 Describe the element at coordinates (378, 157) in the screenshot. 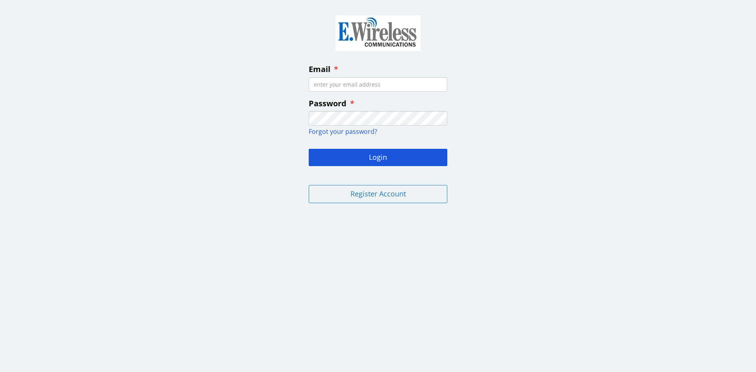

I see `button: Login` at that location.